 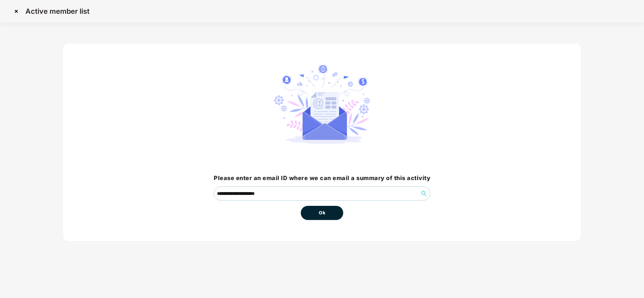 I want to click on img: svg+xml;base64,PHN2ZyBpZD0iQ3Jvc3MtMzJ4MzIiIHhtbG5zPSJodHRwOi8vd3d3LnczLm9yZy8yMDAwL3N2ZyIgd2lkdG..., so click(x=16, y=11).